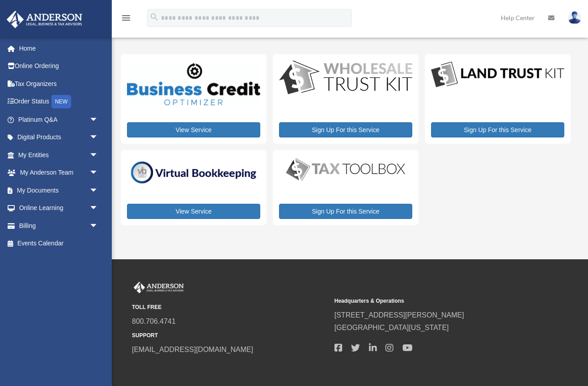 The image size is (588, 386). Describe the element at coordinates (59, 173) in the screenshot. I see `a: My Anderson Teamarrow_drop_down` at that location.